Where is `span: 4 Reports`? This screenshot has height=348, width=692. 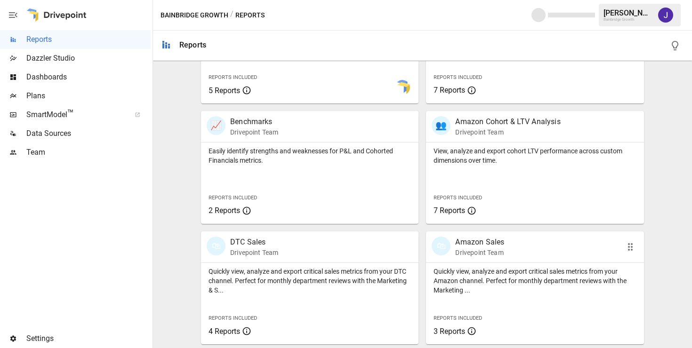
span: 4 Reports is located at coordinates (224, 331).